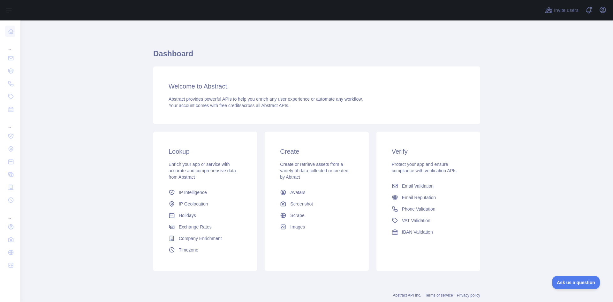 This screenshot has width=613, height=302. I want to click on span: Email Reputation, so click(419, 197).